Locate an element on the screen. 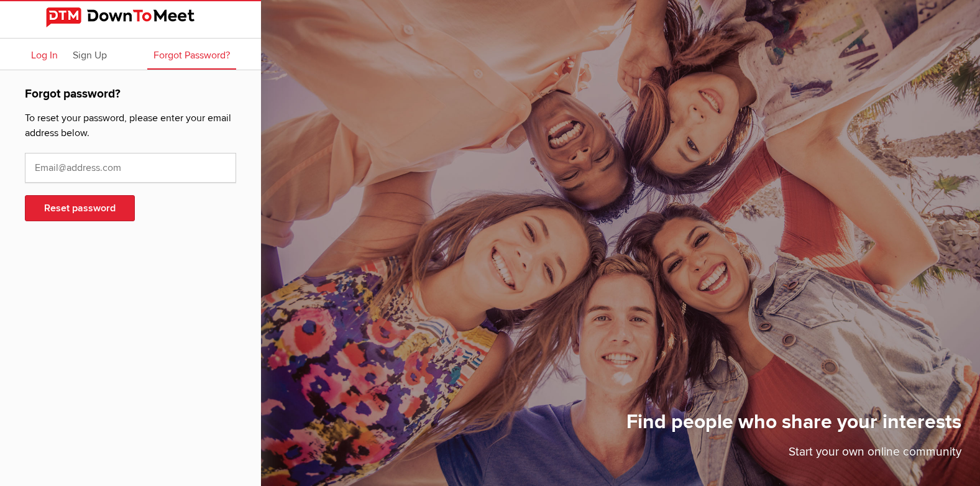 This screenshot has height=486, width=980. span: Log In is located at coordinates (44, 55).